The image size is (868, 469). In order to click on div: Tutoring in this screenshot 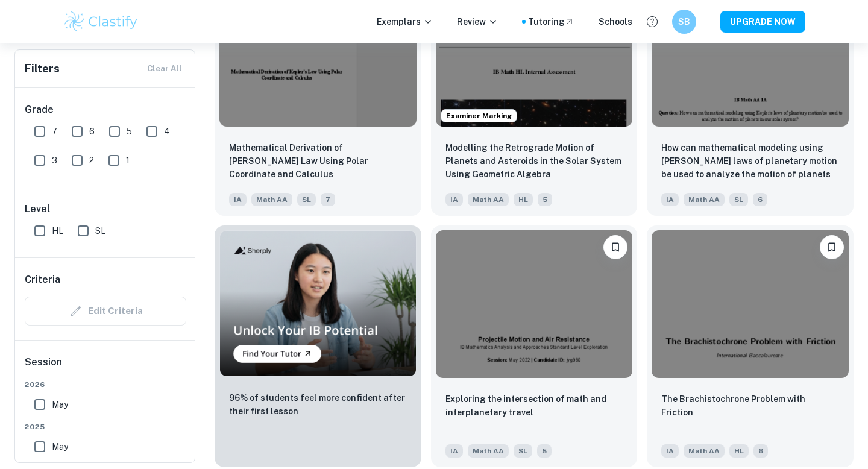, I will do `click(551, 22)`.